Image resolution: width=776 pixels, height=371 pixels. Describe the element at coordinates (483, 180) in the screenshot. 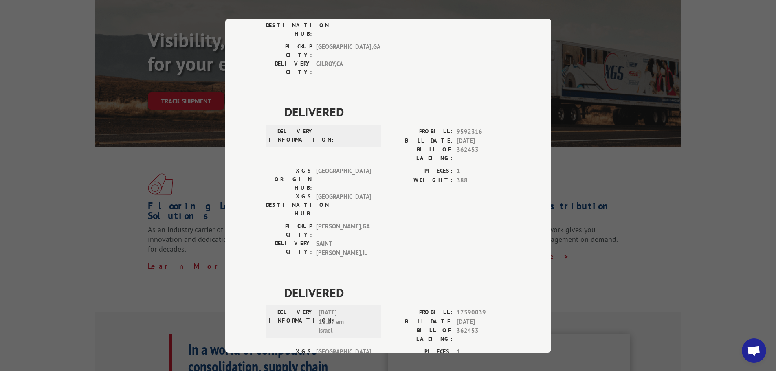

I see `span: 388` at that location.